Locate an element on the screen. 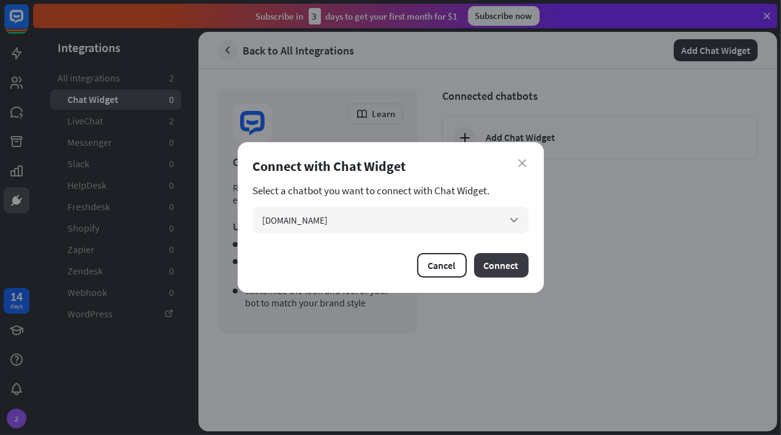  button: Cancel is located at coordinates (441, 265).